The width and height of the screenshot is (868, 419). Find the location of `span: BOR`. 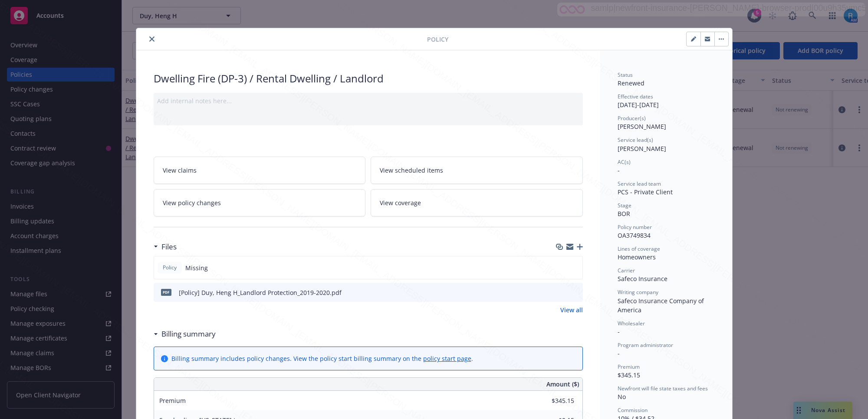

span: BOR is located at coordinates (623, 214).